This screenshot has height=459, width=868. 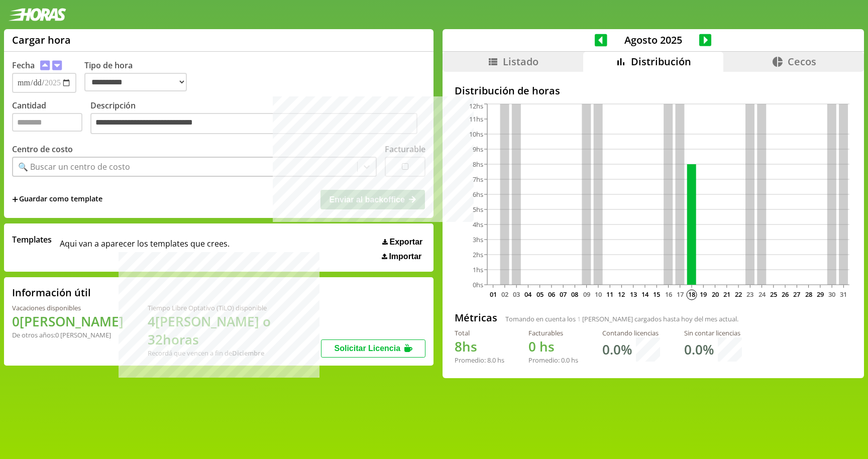 What do you see at coordinates (565, 360) in the screenshot?
I see `span: 0.0` at bounding box center [565, 360].